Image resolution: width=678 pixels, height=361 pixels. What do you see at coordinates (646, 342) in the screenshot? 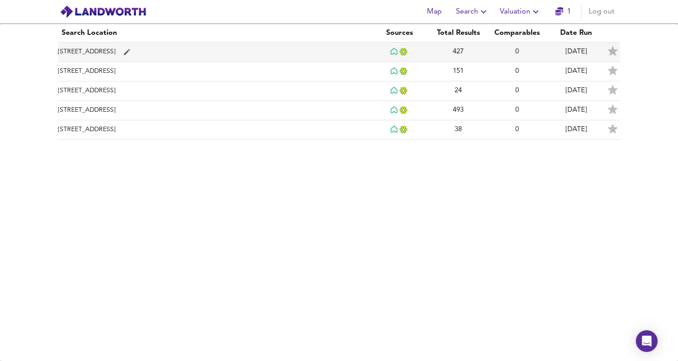
I see `div: Open Intercom Messenger` at bounding box center [646, 342].